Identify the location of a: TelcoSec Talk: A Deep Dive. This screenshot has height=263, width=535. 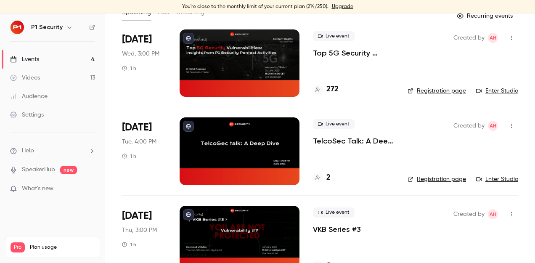
(354, 141).